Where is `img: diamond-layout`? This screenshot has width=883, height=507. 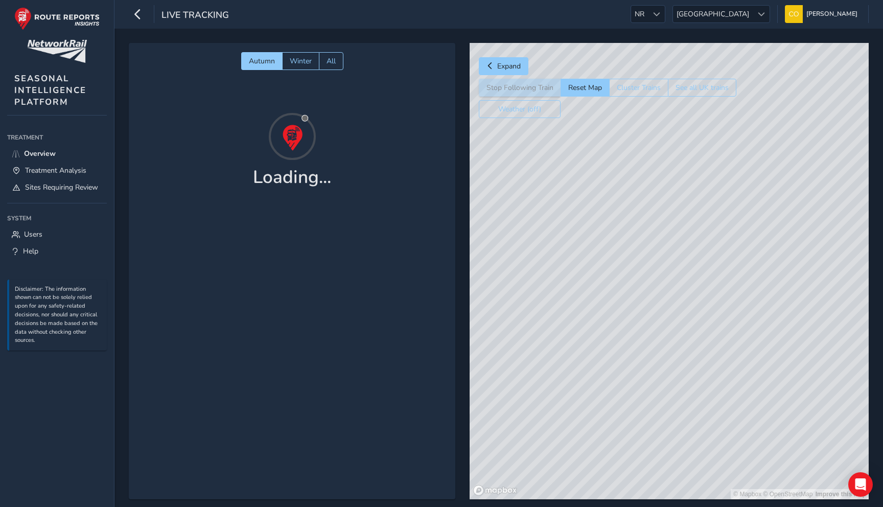
img: diamond-layout is located at coordinates (793, 14).